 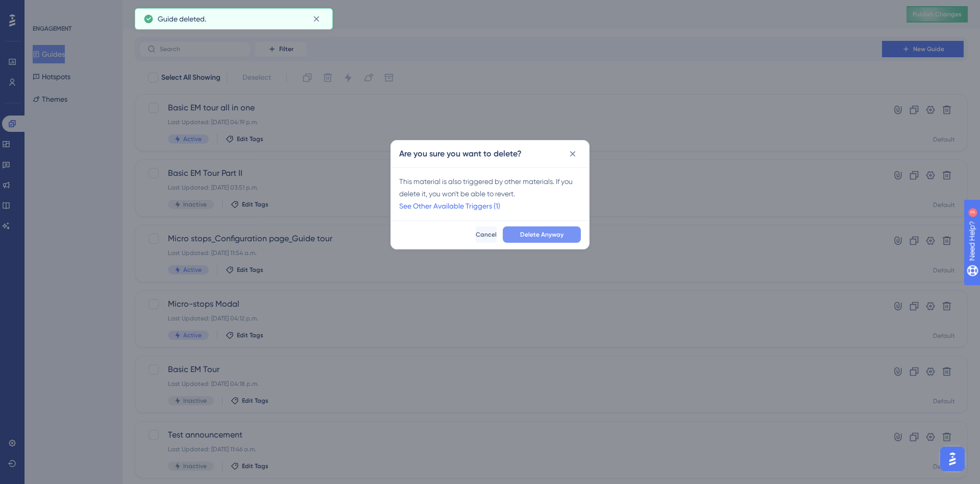 I want to click on img: launcher-image-alternative-text, so click(x=16, y=16).